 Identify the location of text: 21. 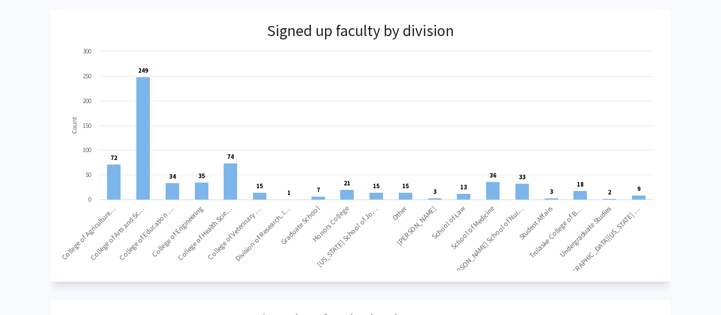
(347, 183).